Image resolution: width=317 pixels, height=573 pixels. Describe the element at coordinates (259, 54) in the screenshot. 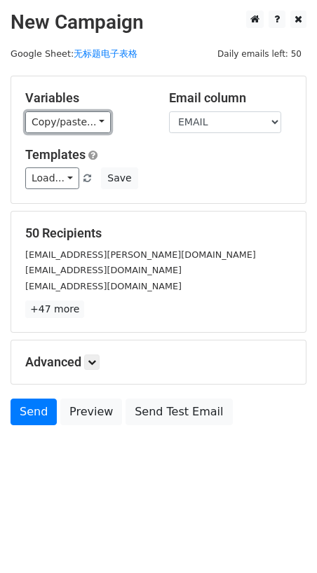

I see `span: Daily emails left: 50` at that location.